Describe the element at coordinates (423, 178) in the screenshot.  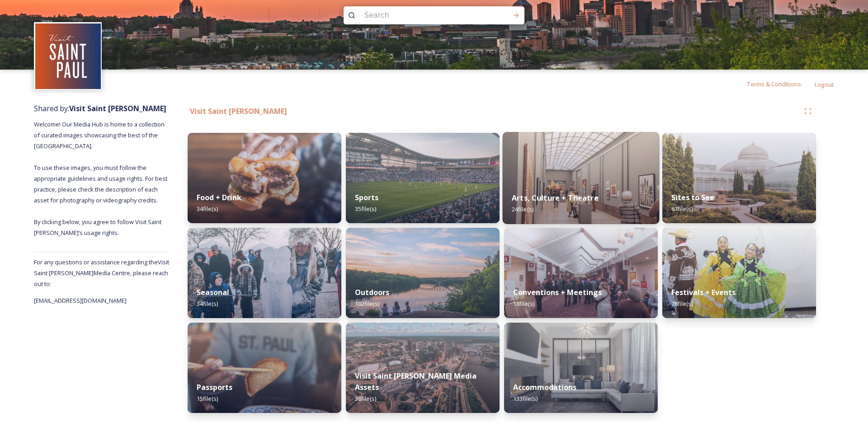
I see `img: 8747ae66-f6e7-4e42-92c7-c2b5a9c4c857.jpg` at that location.